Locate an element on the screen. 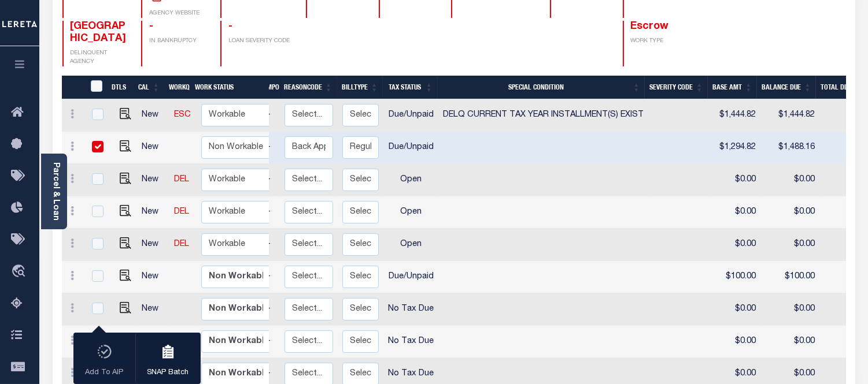 The width and height of the screenshot is (868, 384). p: LOAN SEVERITY CODE is located at coordinates (260, 41).